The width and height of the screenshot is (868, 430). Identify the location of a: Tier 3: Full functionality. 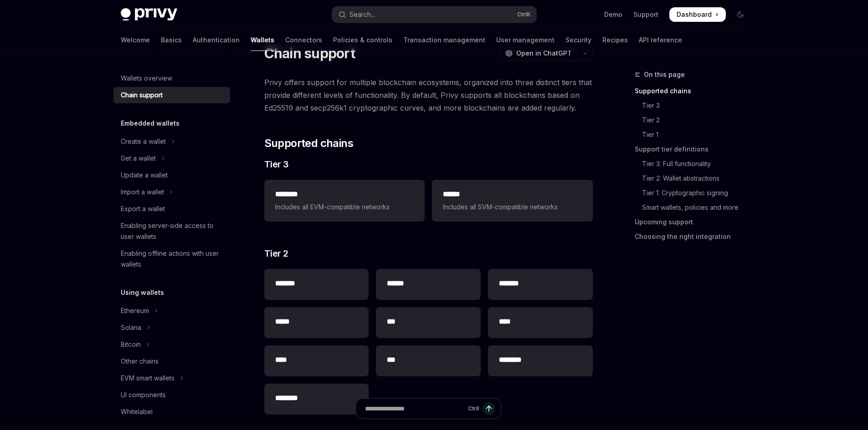
(695, 164).